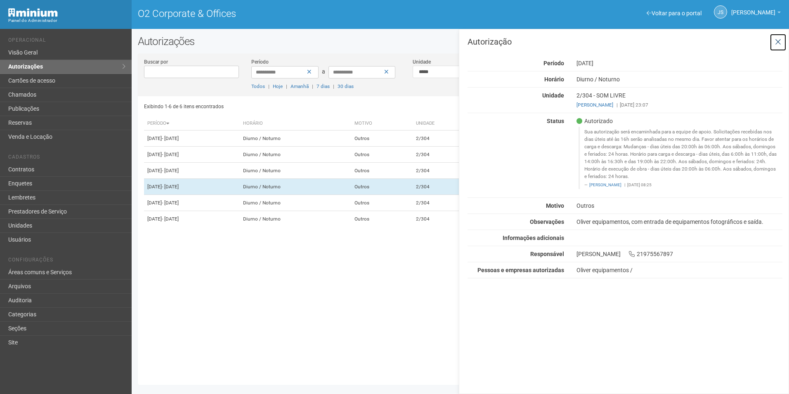  Describe the element at coordinates (680, 100) in the screenshot. I see `div: 2/304 - SOM LIVRE` at that location.